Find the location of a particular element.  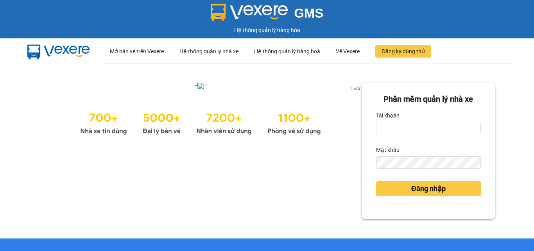

a: GMS is located at coordinates (267, 15).